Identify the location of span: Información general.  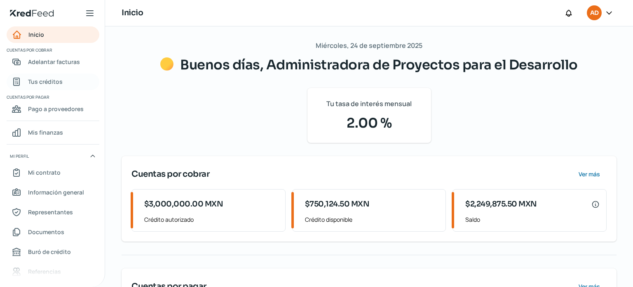
(56, 192).